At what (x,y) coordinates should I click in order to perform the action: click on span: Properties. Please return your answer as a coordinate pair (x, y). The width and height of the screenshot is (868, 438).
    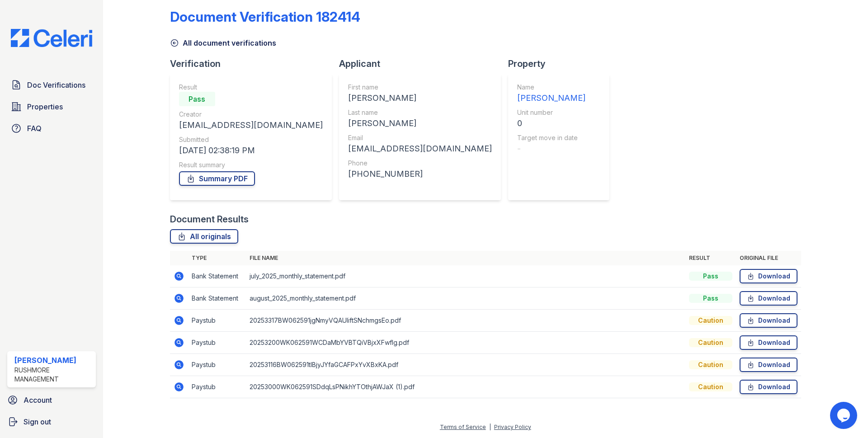
    Looking at the image, I should click on (45, 107).